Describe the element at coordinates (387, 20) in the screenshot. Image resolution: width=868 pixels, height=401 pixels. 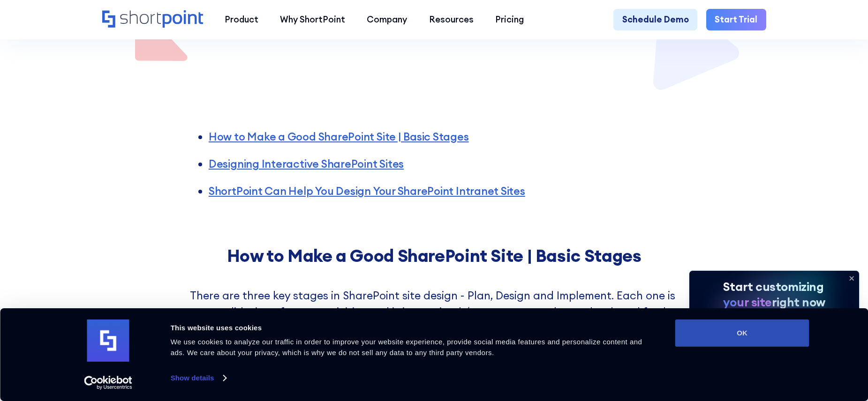
I see `div: Company` at that location.